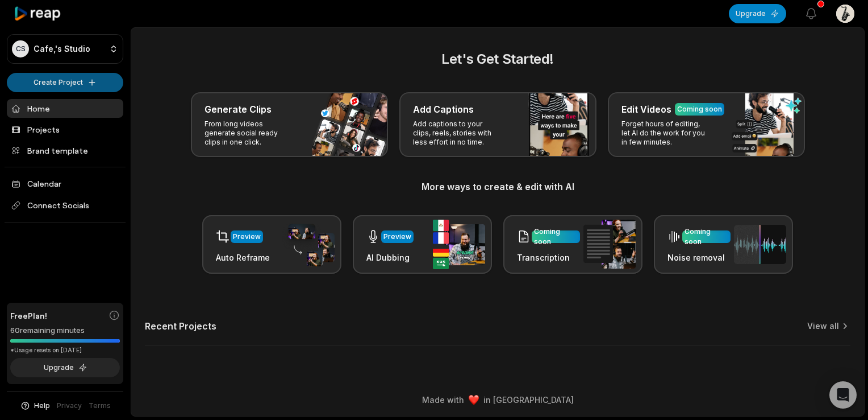  Describe the element at coordinates (498, 59) in the screenshot. I see `h2: Let's Get Started!` at that location.